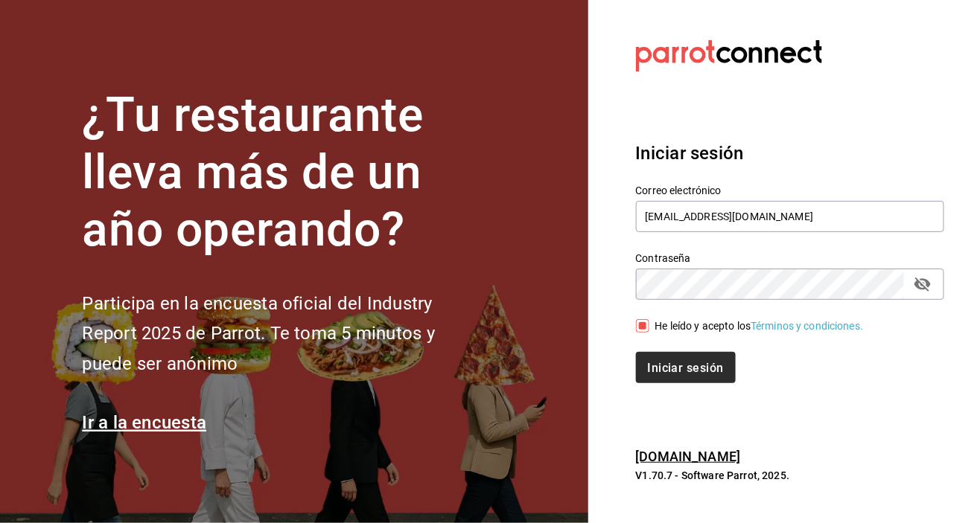  Describe the element at coordinates (712, 476) in the screenshot. I see `font: V1.70.7 - Software Parrot, 2025.` at that location.